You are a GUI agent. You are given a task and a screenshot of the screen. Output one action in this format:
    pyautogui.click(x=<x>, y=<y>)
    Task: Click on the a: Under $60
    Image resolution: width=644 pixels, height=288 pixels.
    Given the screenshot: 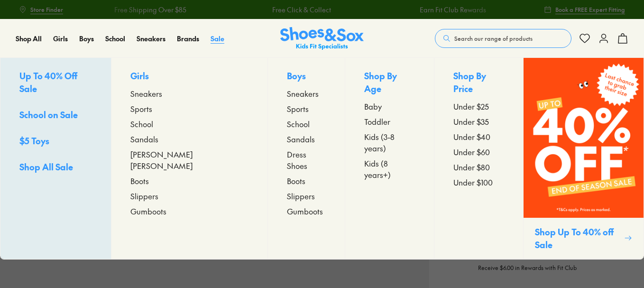 What is the action you would take?
    pyautogui.click(x=479, y=152)
    